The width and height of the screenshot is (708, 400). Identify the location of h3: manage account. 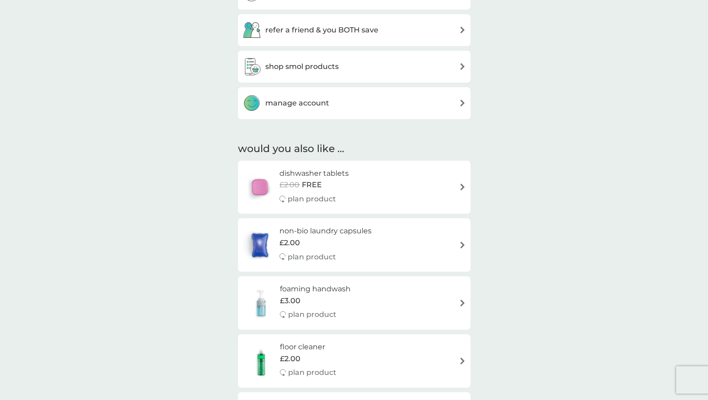
(297, 103).